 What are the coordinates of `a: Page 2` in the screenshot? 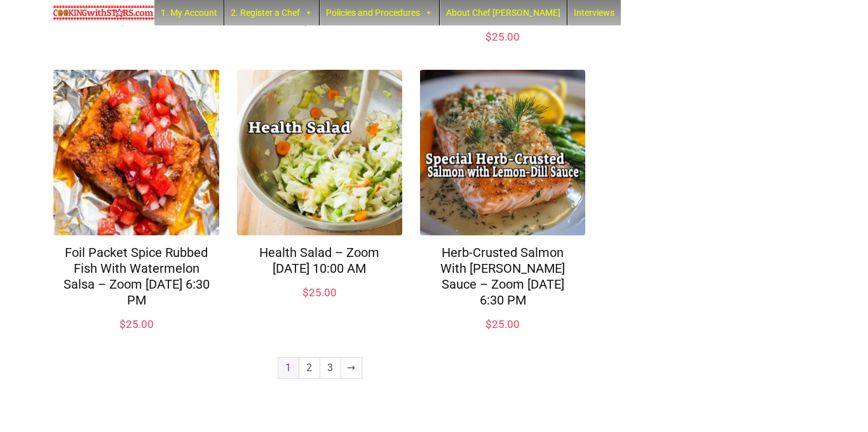 It's located at (310, 368).